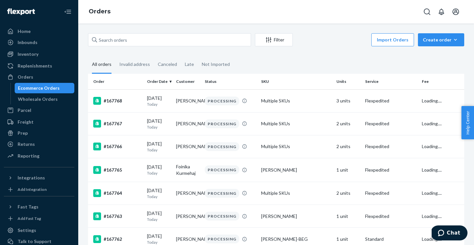  I want to click on div: Orders, so click(25, 77).